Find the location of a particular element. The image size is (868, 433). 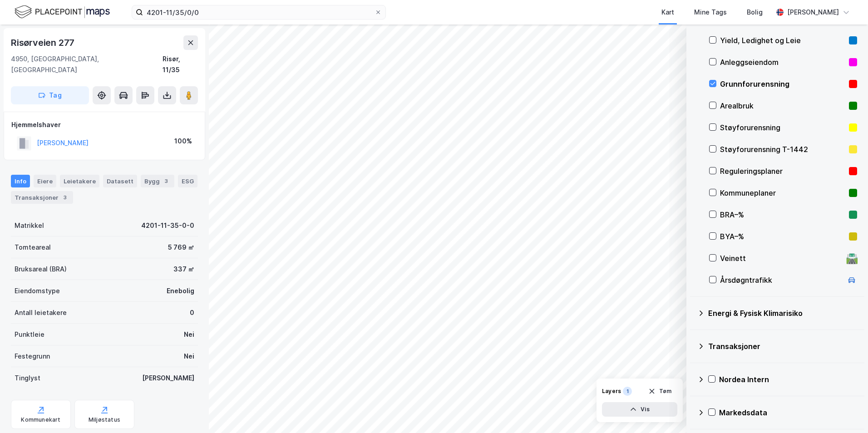

div: Eiere is located at coordinates (45, 181).